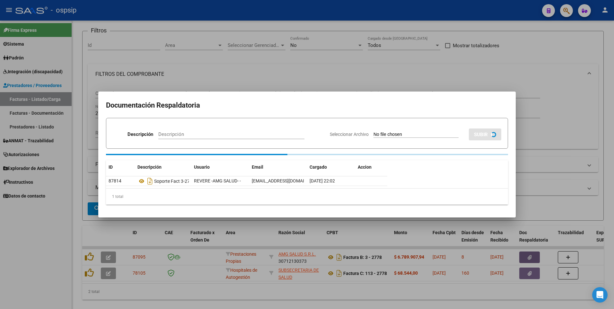  Describe the element at coordinates (371, 167) in the screenshot. I see `datatable-header-cell: Accion` at that location.